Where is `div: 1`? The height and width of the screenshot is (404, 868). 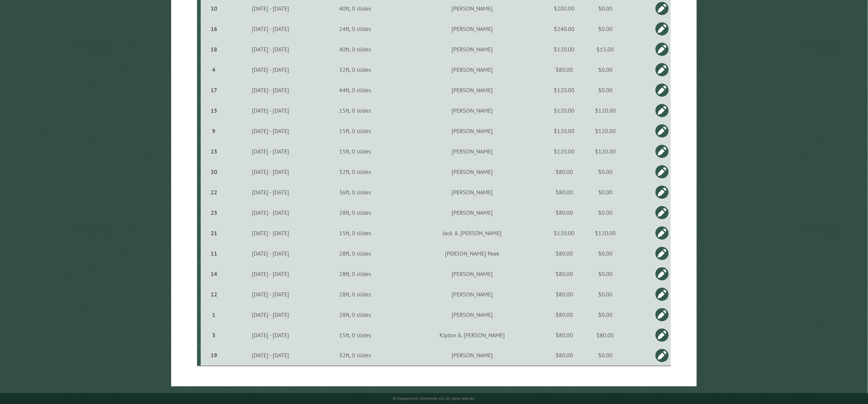 div: 1 is located at coordinates (214, 314).